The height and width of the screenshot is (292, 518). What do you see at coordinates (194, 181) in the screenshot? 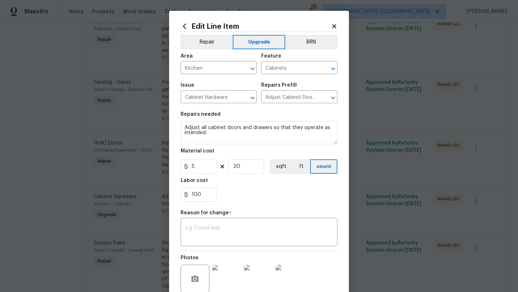
I see `h5: Labor cost` at bounding box center [194, 181].